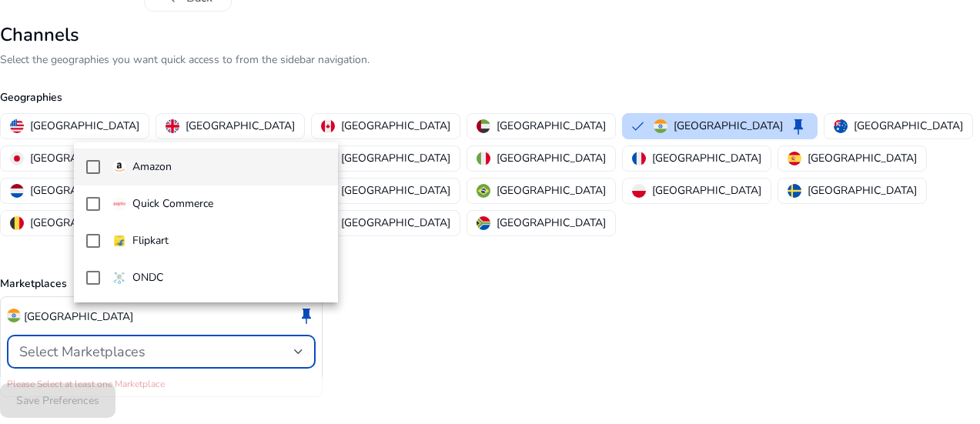 The width and height of the screenshot is (980, 424). I want to click on p: Flipkart, so click(150, 241).